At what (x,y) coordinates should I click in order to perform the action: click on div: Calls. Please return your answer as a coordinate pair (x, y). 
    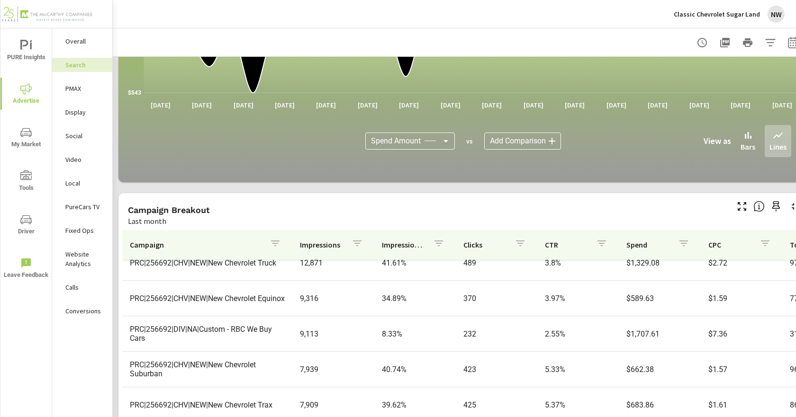
    Looking at the image, I should click on (82, 288).